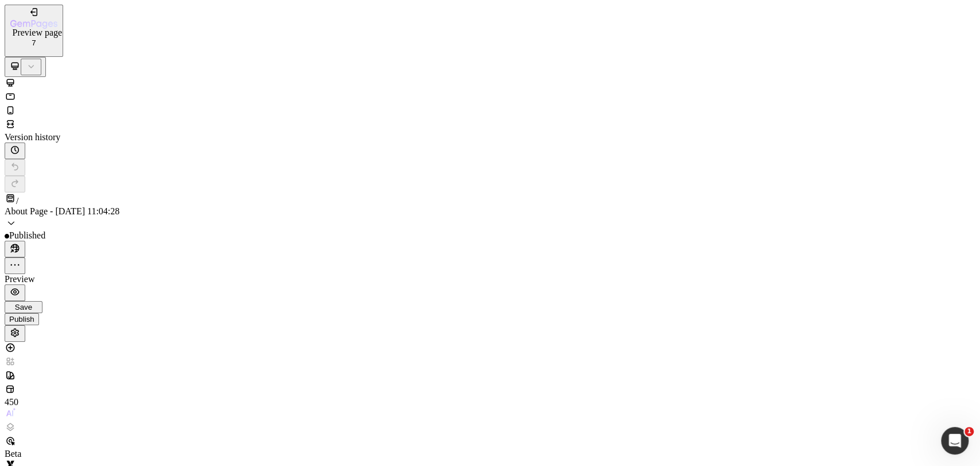 The width and height of the screenshot is (980, 466). I want to click on div: Beta, so click(16, 454).